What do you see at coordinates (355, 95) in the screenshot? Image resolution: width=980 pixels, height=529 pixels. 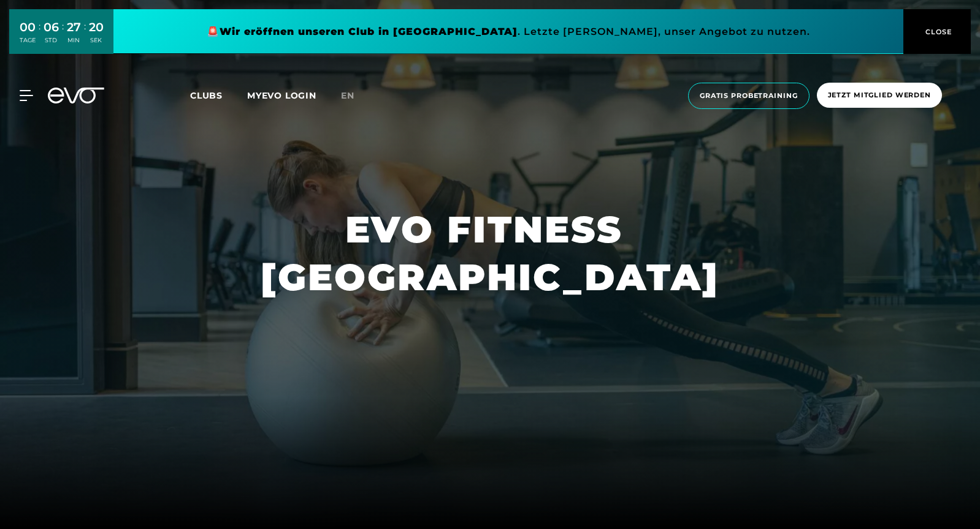 I see `a: en` at bounding box center [355, 95].